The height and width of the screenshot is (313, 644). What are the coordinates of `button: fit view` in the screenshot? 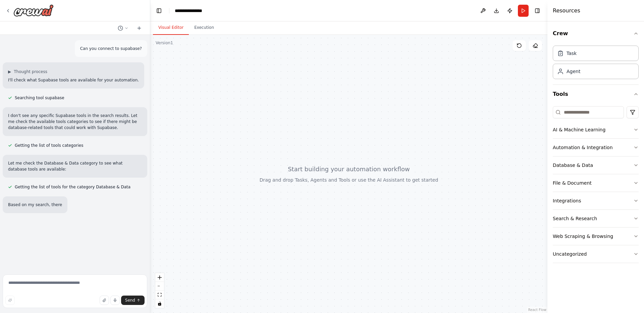 It's located at (160, 295).